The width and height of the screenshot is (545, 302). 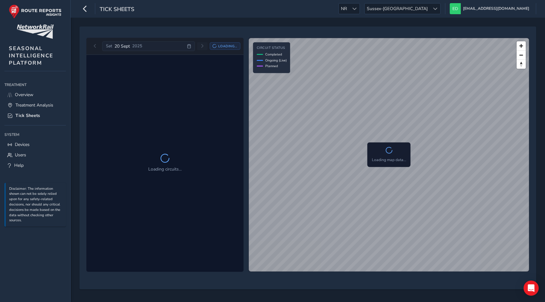 What do you see at coordinates (22, 144) in the screenshot?
I see `span: Devices` at bounding box center [22, 144].